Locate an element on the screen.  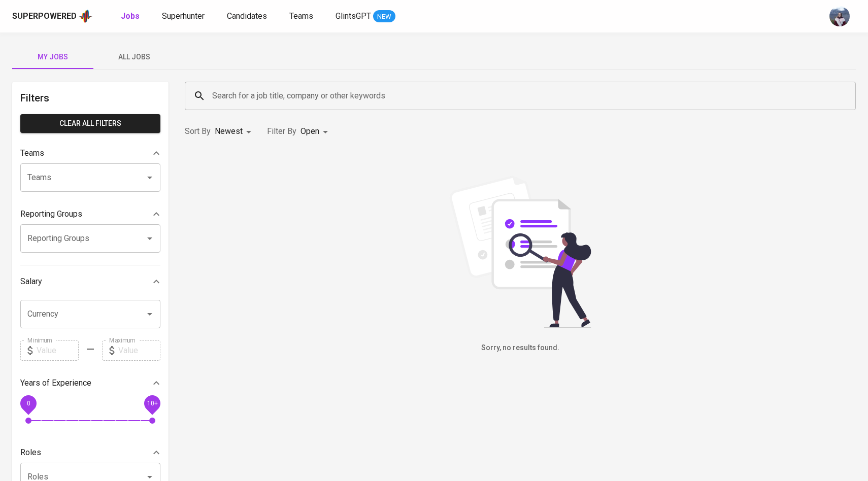
div: Roles is located at coordinates (91, 453).